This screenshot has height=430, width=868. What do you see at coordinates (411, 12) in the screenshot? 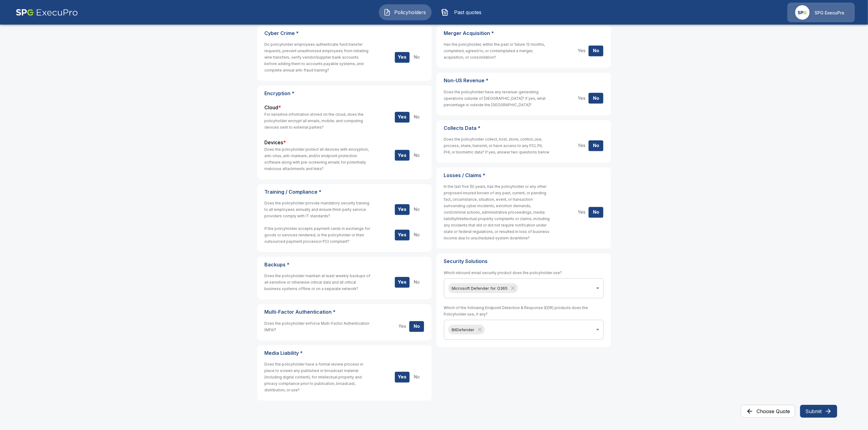
I see `span: Policyholders` at bounding box center [411, 12].